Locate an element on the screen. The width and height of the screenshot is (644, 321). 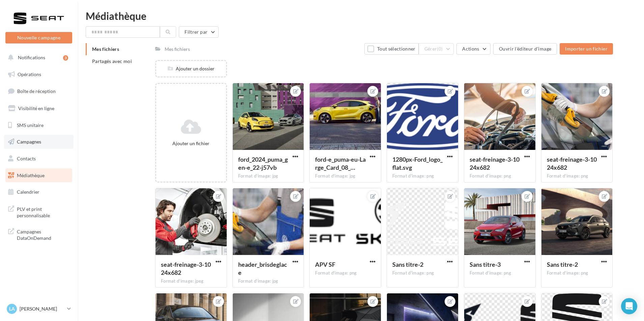
button: Nouvelle campagne is located at coordinates (39, 38).